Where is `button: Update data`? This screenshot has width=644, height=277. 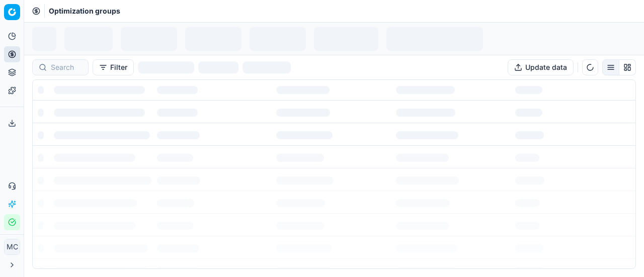 button: Update data is located at coordinates (540, 67).